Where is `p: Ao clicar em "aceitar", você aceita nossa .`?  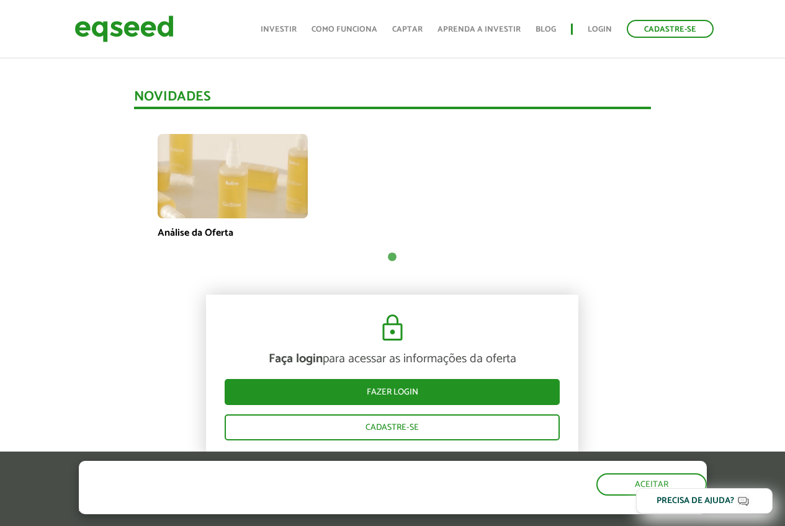
p: Ao clicar em "aceitar", você aceita nossa . is located at coordinates (267, 508).